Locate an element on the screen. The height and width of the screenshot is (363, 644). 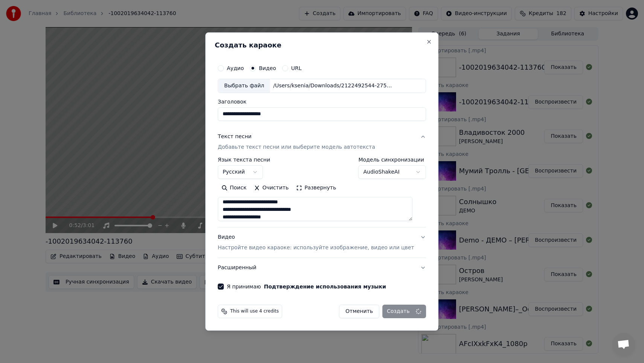
label: Аудио is located at coordinates (235, 68).